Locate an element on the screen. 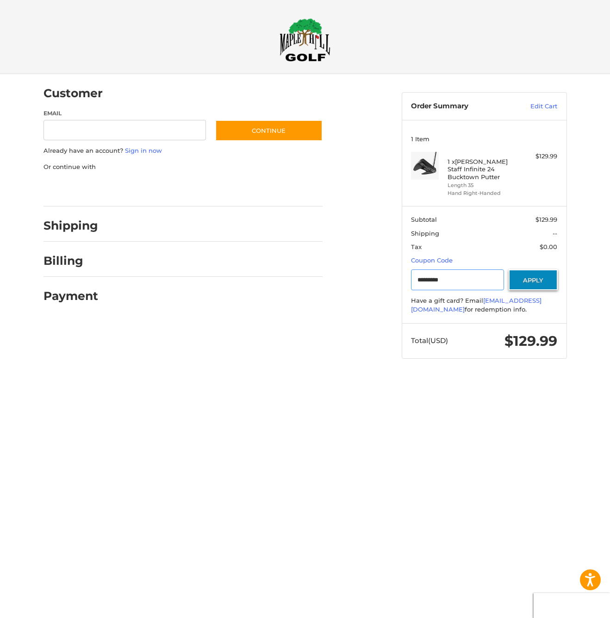 The height and width of the screenshot is (618, 610). span: $0.00 is located at coordinates (548, 247).